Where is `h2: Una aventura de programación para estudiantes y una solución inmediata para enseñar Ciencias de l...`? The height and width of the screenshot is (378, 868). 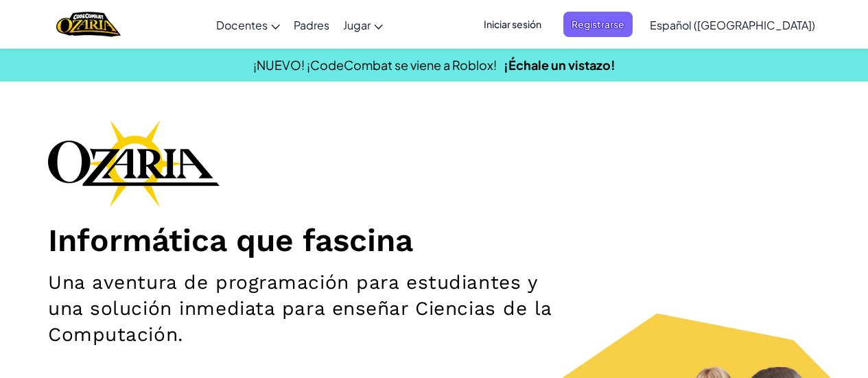 h2: Una aventura de programación para estudiantes y una solución inmediata para enseñar Ciencias de l... is located at coordinates (307, 309).